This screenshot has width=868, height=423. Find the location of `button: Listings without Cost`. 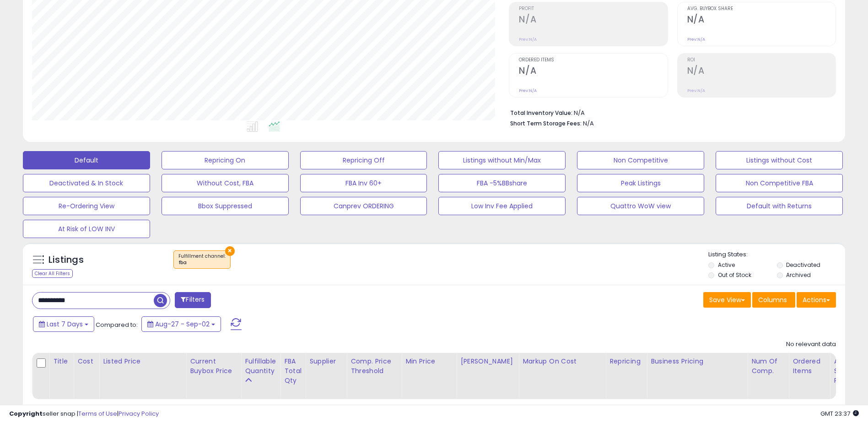

button: Listings without Cost is located at coordinates (779, 160).